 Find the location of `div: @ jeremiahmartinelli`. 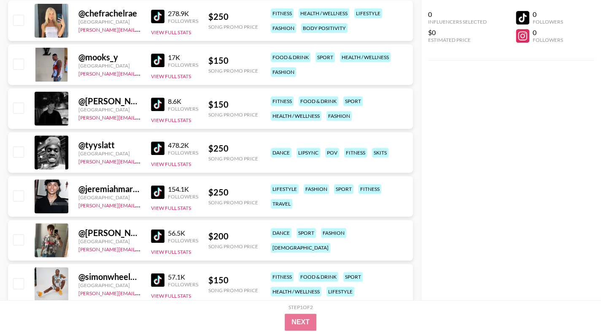

div: @ jeremiahmartinelli is located at coordinates (110, 189).